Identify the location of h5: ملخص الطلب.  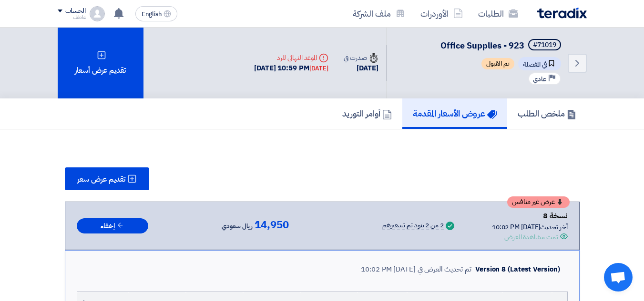
(546, 113).